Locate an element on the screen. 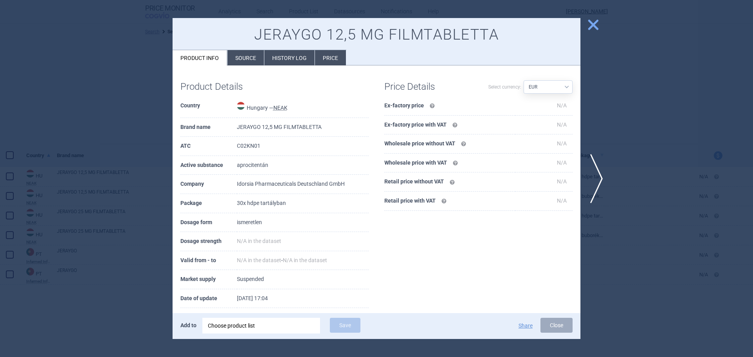  th: Included from is located at coordinates (209, 318).